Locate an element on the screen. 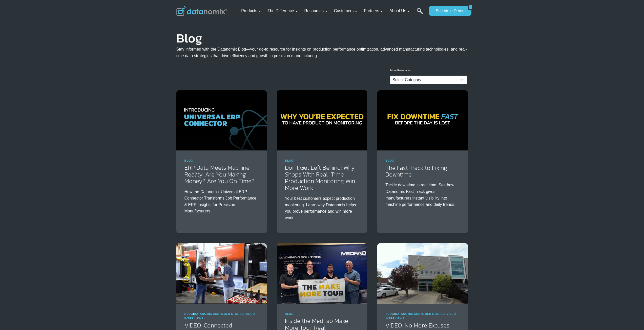 This screenshot has width=644, height=330. nav: Primary Navigation is located at coordinates (333, 11).